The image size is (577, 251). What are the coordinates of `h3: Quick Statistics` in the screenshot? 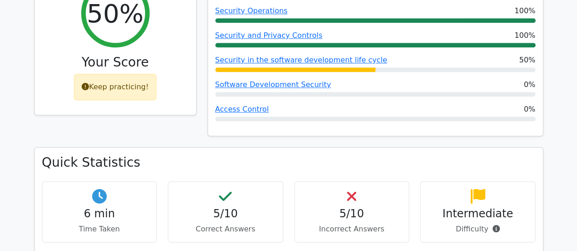 It's located at (289, 163).